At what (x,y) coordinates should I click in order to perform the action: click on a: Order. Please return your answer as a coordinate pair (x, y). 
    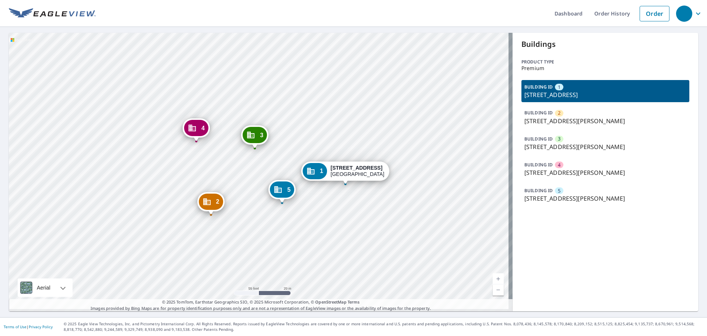
    Looking at the image, I should click on (655, 14).